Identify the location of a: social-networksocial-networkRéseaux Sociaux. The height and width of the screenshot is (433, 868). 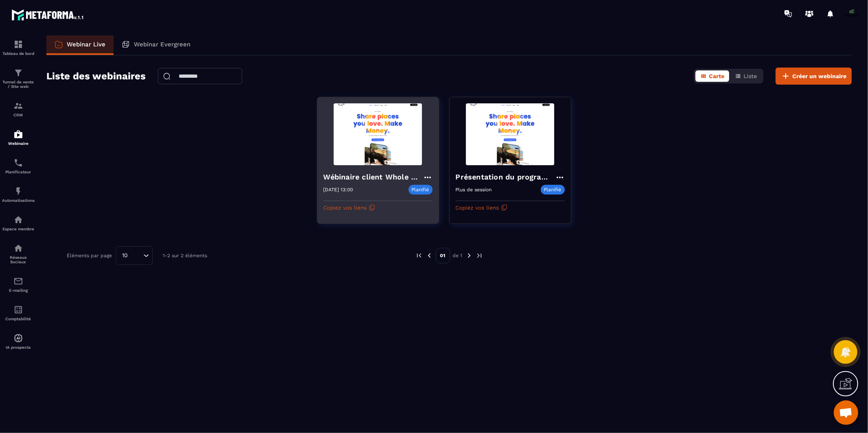
(19, 254).